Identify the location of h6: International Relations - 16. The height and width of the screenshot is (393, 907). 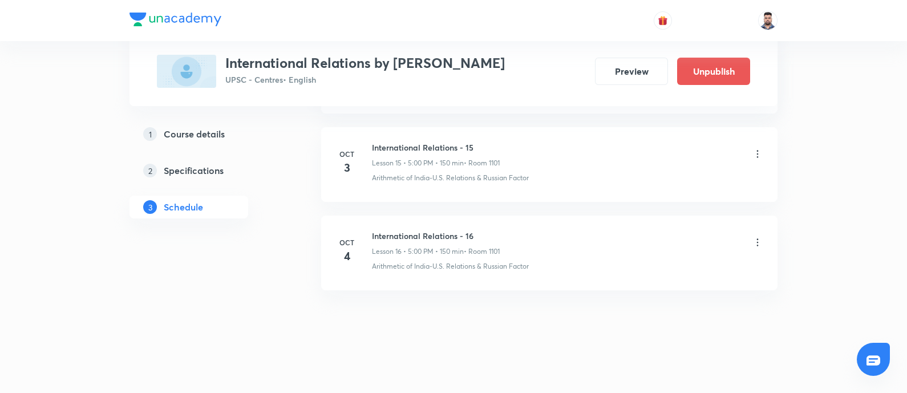
(436, 236).